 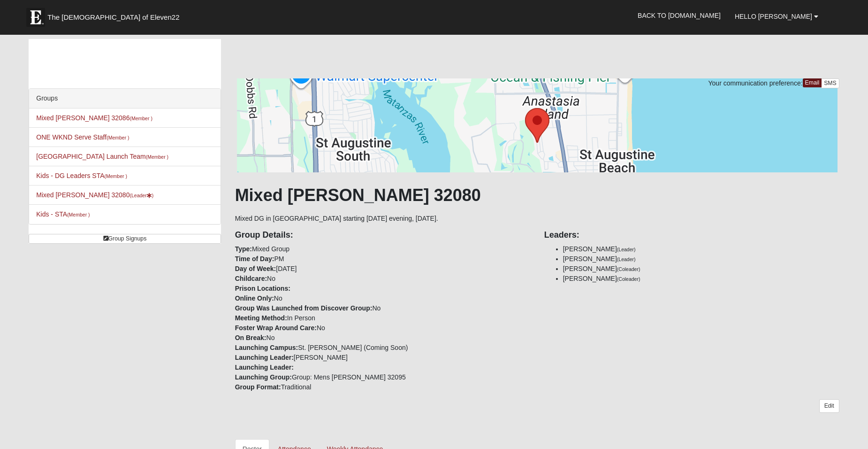 What do you see at coordinates (255, 259) in the screenshot?
I see `strong: Time of Day:` at bounding box center [255, 259].